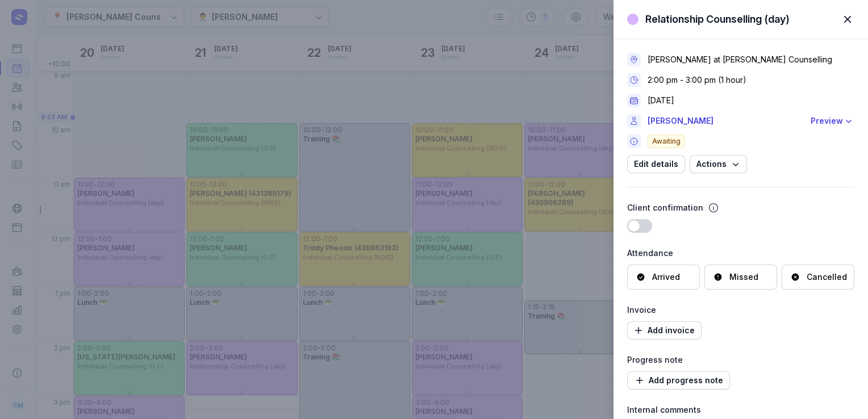 The height and width of the screenshot is (419, 868). What do you see at coordinates (833, 121) in the screenshot?
I see `button: Preview` at bounding box center [833, 121].